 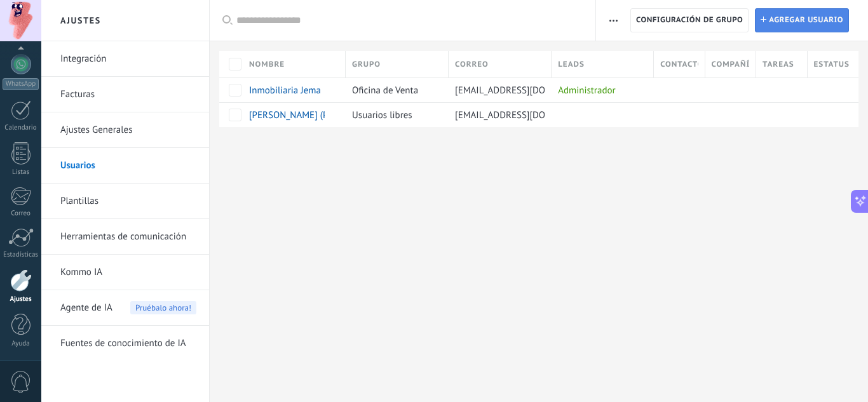 I want to click on button: Configuración de grupo, so click(x=689, y=21).